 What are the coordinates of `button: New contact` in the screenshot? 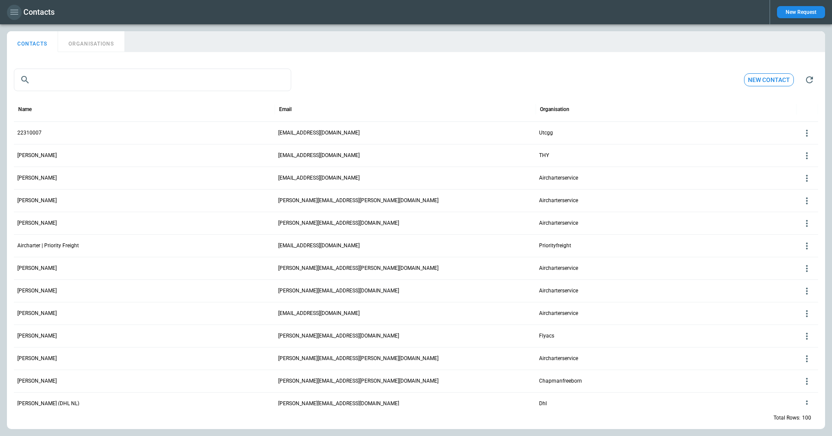 It's located at (769, 80).